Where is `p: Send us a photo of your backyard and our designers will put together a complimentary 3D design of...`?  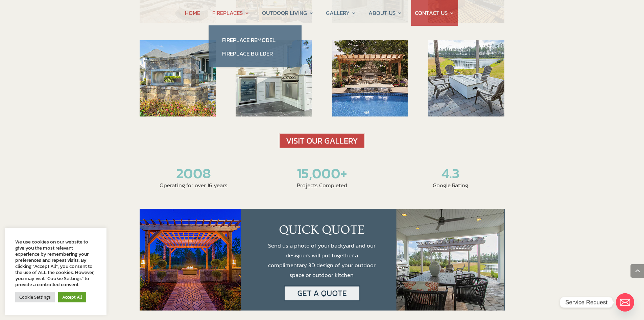 p: Send us a photo of your backyard and our designers will put together a complimentary 3D design of... is located at coordinates (322, 263).